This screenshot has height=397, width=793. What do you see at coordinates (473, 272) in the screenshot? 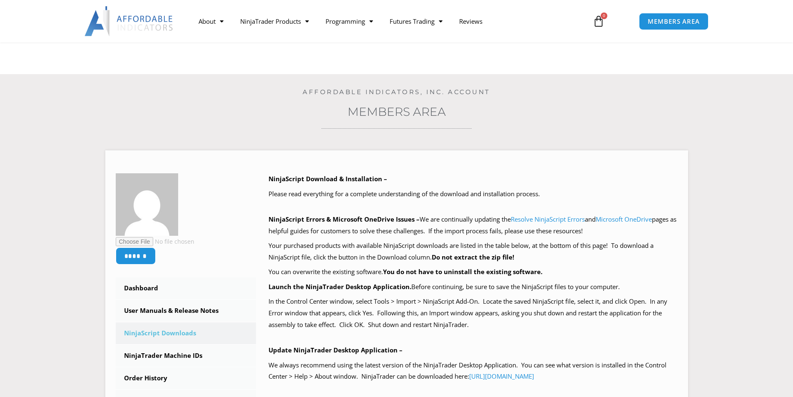
I see `p: You can overwrite the existing software.` at bounding box center [473, 272].